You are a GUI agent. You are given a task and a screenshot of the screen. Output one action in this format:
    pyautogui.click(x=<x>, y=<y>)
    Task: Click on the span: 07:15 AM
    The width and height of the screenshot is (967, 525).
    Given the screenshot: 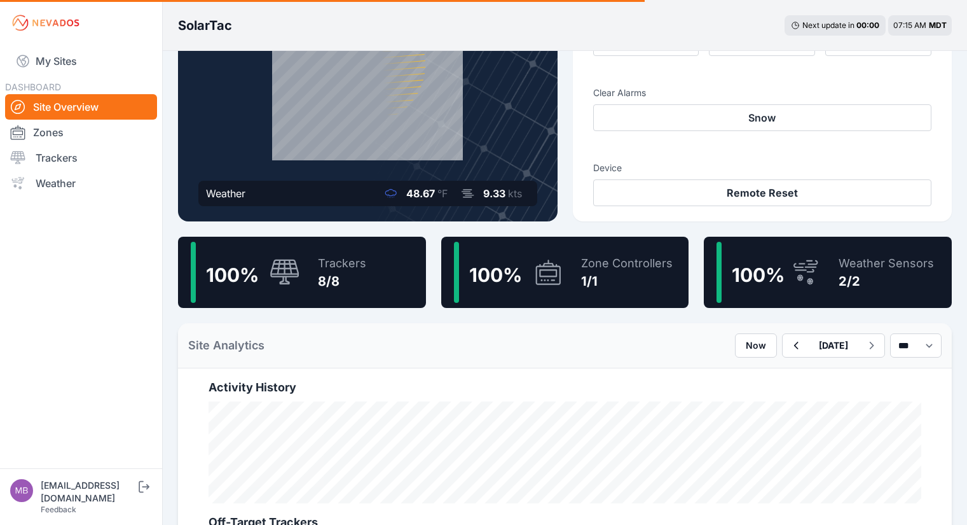 What is the action you would take?
    pyautogui.click(x=910, y=25)
    